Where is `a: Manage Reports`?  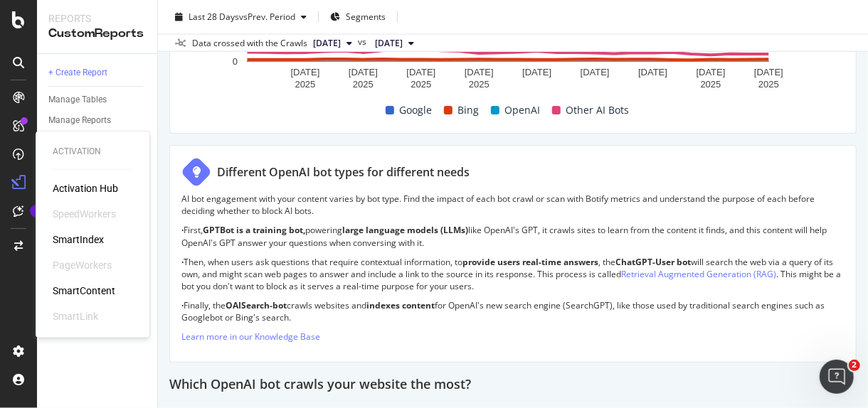 a: Manage Reports is located at coordinates (97, 120).